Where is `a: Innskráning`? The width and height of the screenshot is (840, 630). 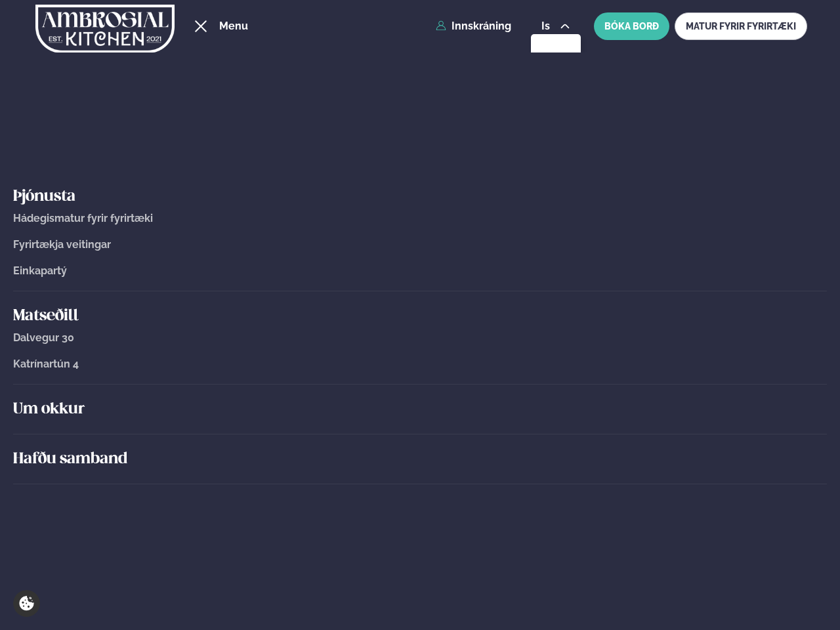 a: Innskráning is located at coordinates (473, 26).